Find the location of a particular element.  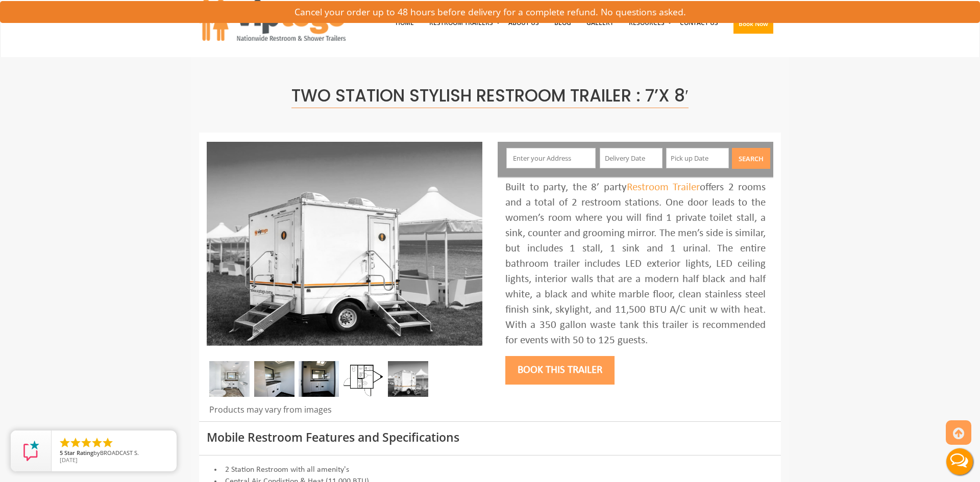

button: Live Chat is located at coordinates (960, 462).